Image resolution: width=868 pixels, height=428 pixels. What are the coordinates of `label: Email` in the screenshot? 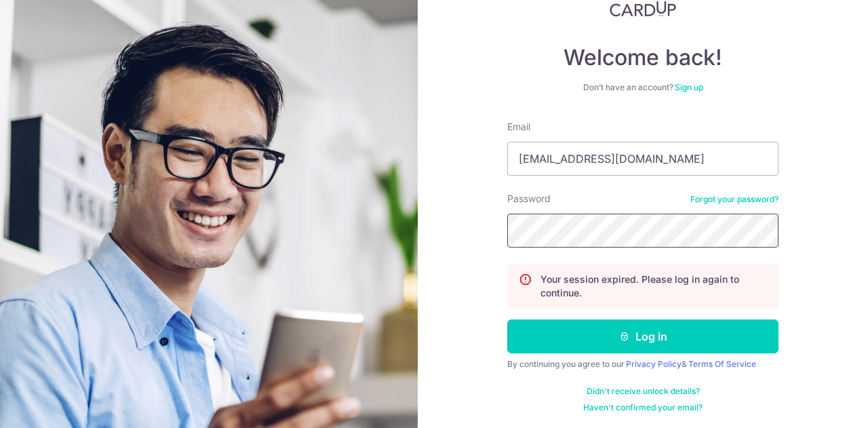 It's located at (519, 127).